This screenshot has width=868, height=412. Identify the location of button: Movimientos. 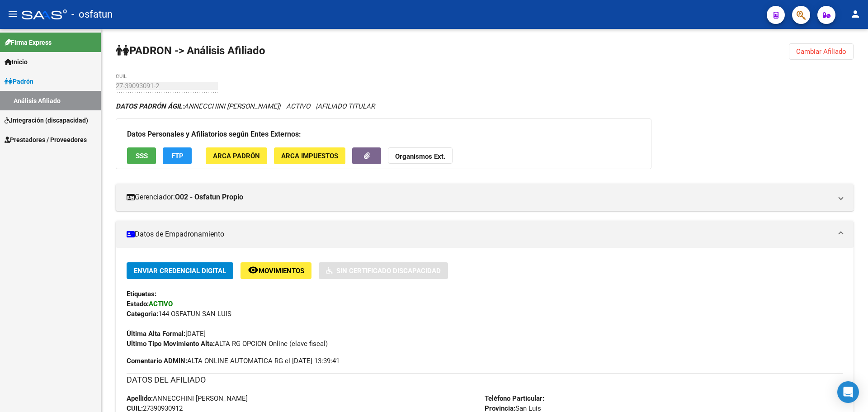
(276, 270).